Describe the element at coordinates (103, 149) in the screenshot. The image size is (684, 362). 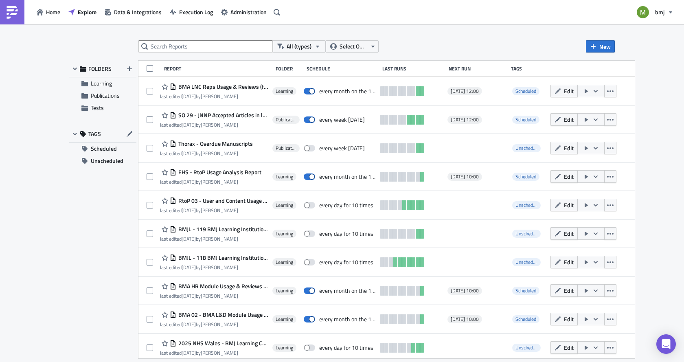
I see `button: Scheduled` at that location.